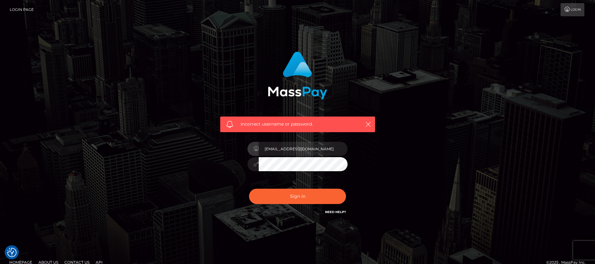 The width and height of the screenshot is (595, 264). Describe the element at coordinates (573, 10) in the screenshot. I see `a: Login` at that location.